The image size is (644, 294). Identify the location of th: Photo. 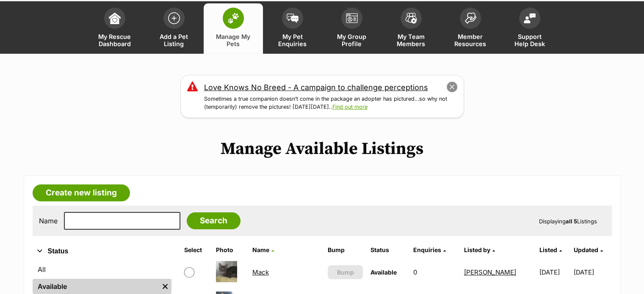
(231, 250).